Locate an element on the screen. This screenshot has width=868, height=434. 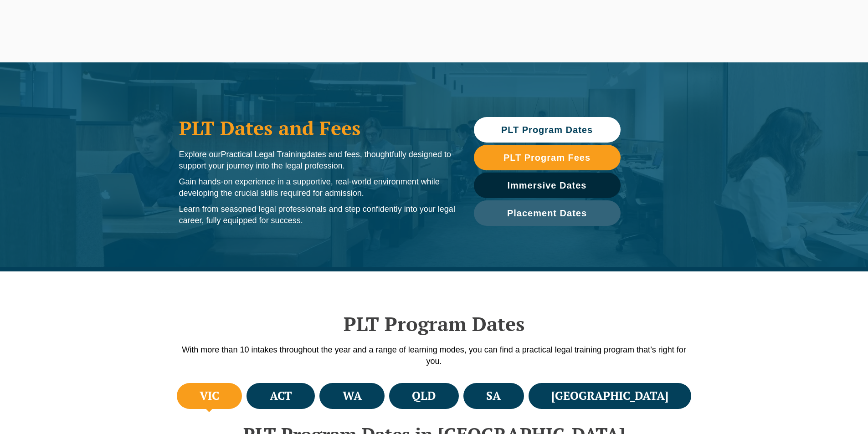
p: Explore our dates and fees, thoughtfully designed to support your journey into the legal profession. is located at coordinates (317, 160).